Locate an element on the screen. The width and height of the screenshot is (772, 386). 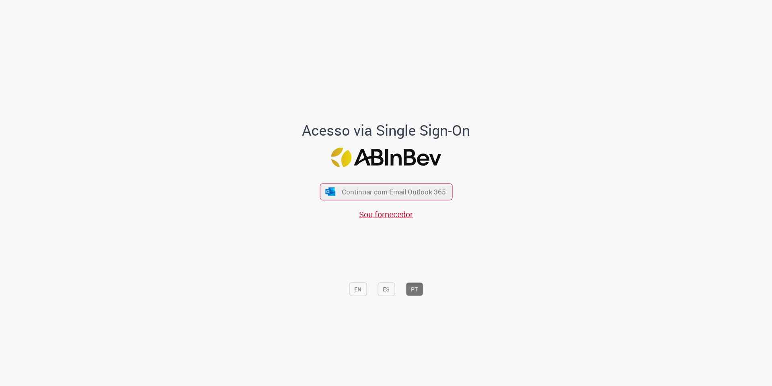
h1: Acesso via Single Sign-On is located at coordinates (386, 130).